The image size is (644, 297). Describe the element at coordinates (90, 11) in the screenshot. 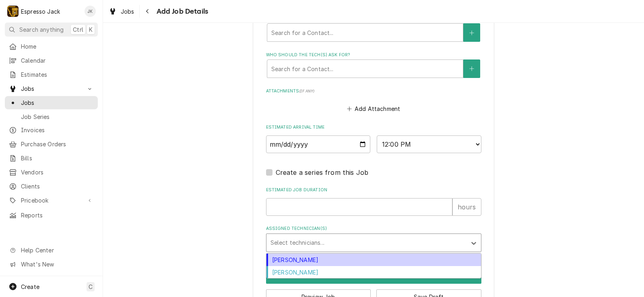

I see `div: JK` at that location.